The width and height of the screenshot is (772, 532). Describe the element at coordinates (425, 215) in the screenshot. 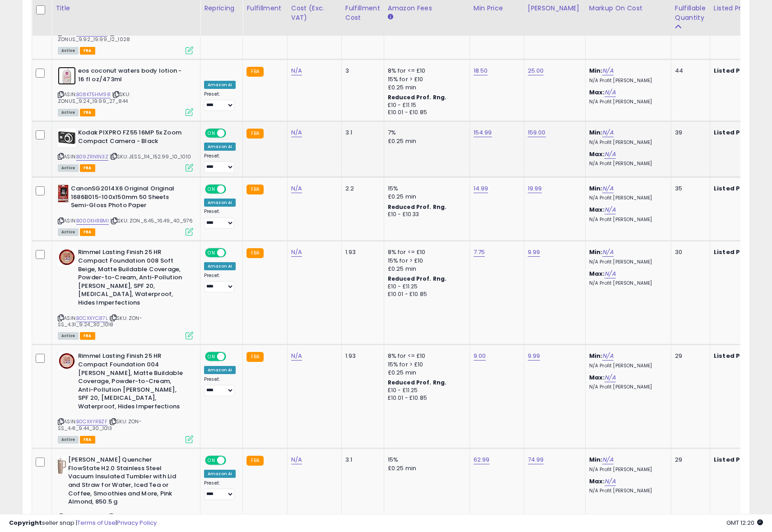

I see `div: £10 - £10.33` at that location.